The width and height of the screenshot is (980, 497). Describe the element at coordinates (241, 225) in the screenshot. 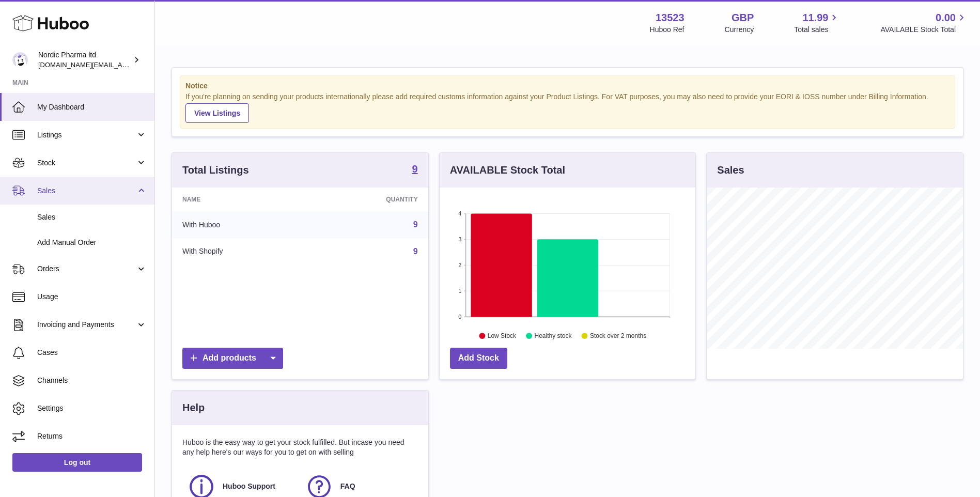

I see `td: With Huboo` at that location.